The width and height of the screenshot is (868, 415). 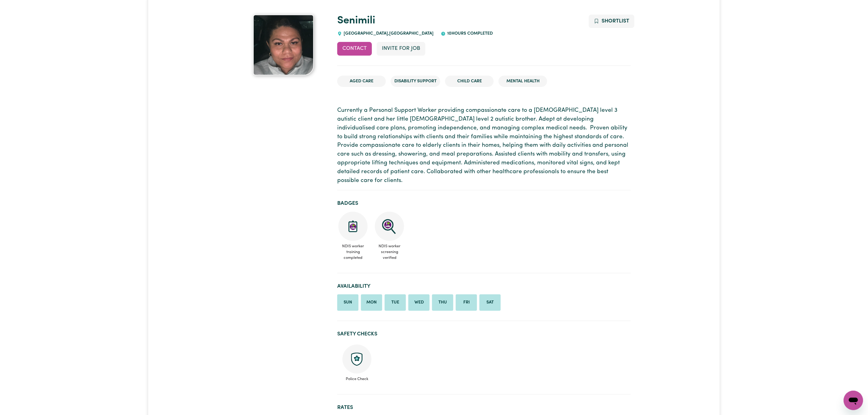 I want to click on span: NDIS worker screening verified, so click(x=389, y=253).